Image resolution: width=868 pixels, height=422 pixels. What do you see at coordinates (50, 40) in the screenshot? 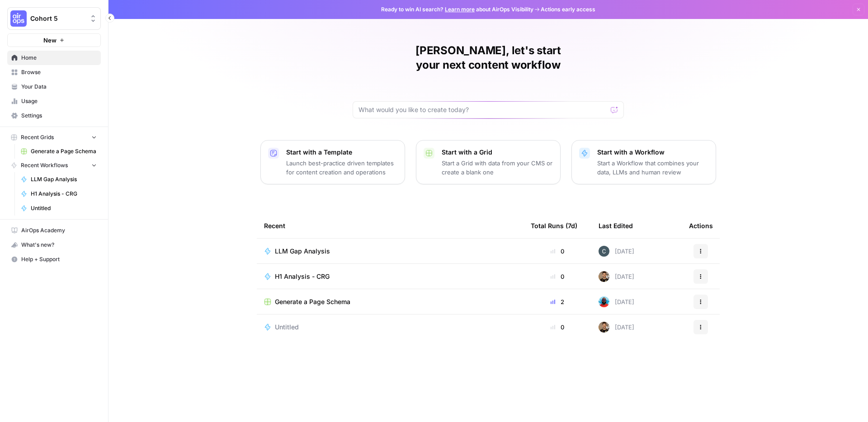
I see `span: New` at bounding box center [50, 40].